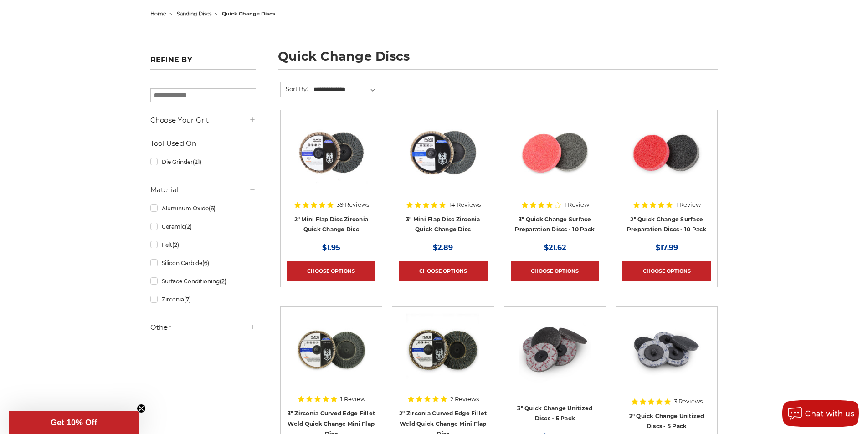 The image size is (868, 434). Describe the element at coordinates (555, 248) in the screenshot. I see `span: $21.62` at that location.